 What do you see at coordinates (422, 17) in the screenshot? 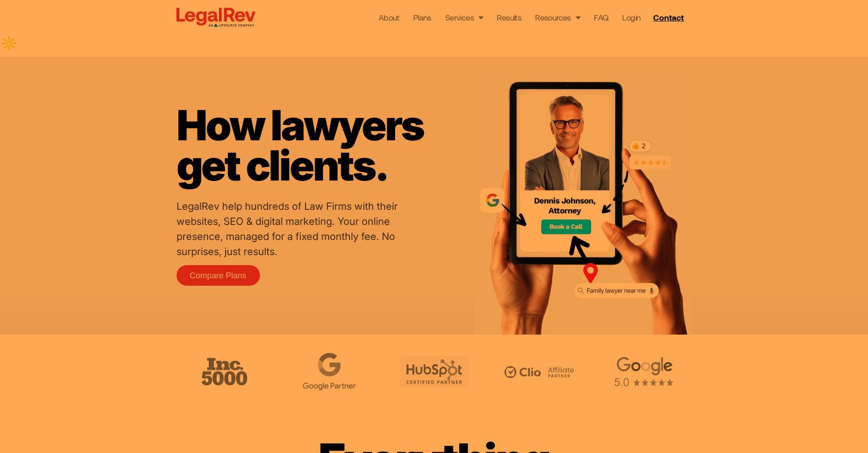
I see `a: Plans` at bounding box center [422, 17].